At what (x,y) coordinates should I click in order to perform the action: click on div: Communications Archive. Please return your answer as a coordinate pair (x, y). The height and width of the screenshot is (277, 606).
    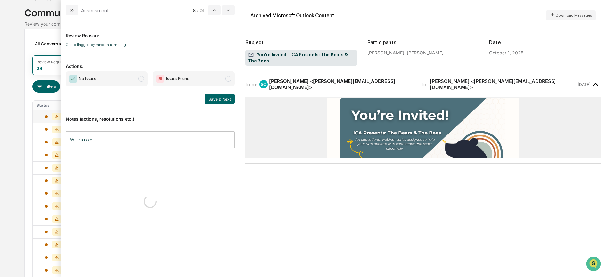
    Looking at the image, I should click on (303, 10).